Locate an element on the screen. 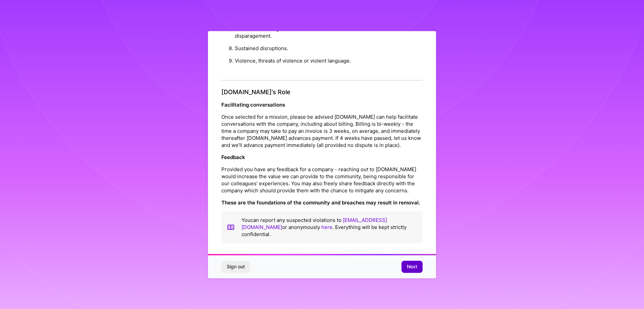 This screenshot has width=644, height=309. strong: These are the foundations of the community and breaches may result in removal. is located at coordinates (321, 202).